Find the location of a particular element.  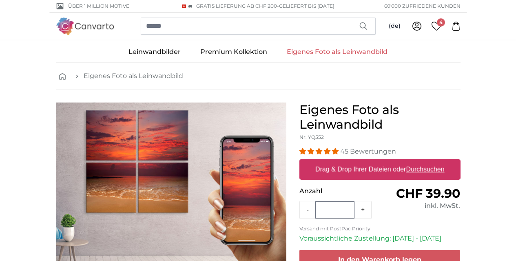

p: Anzahl is located at coordinates (340, 191).